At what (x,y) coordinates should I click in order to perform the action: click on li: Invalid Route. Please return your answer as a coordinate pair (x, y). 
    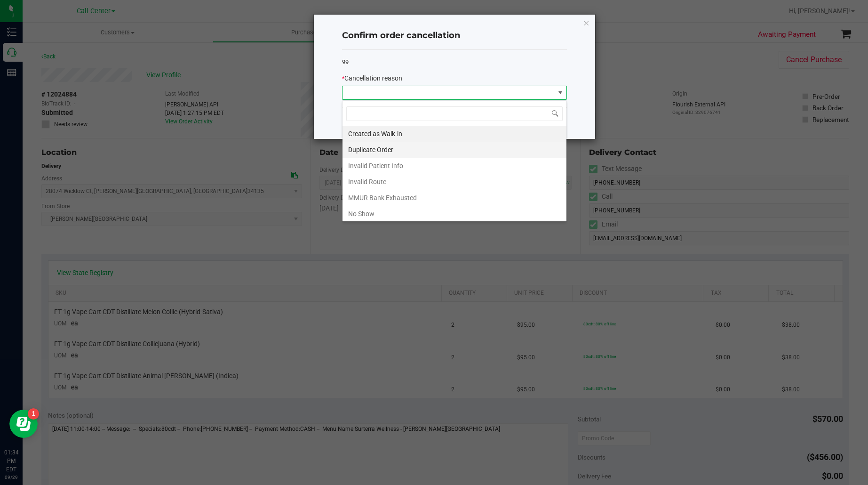
    Looking at the image, I should click on (454, 181).